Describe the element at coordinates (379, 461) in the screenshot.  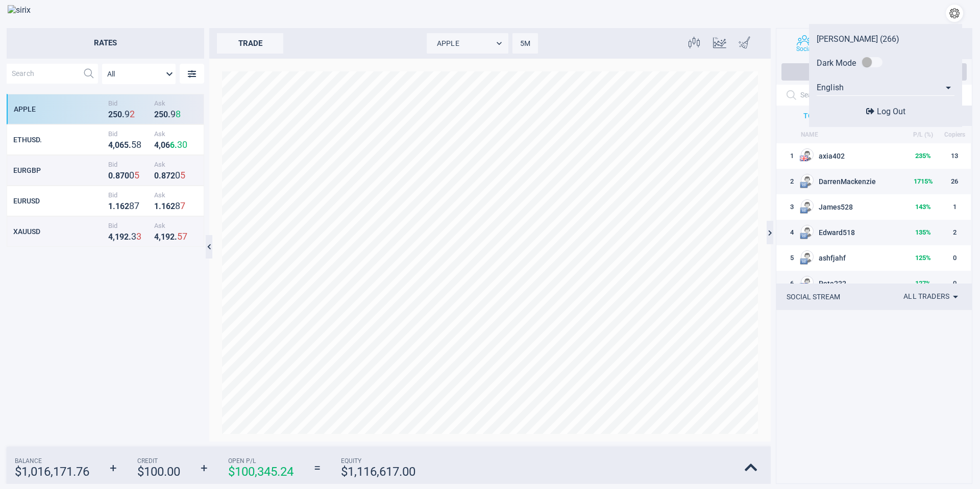
I see `span: Equity` at that location.